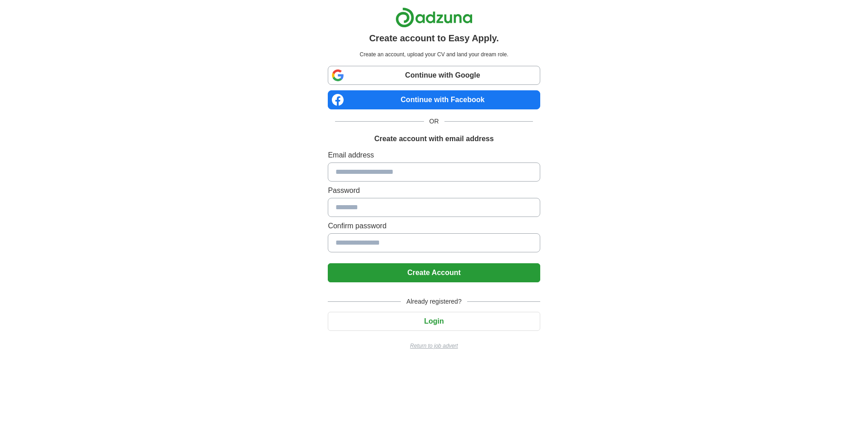 This screenshot has width=868, height=433. Describe the element at coordinates (434, 155) in the screenshot. I see `label: Email address` at that location.